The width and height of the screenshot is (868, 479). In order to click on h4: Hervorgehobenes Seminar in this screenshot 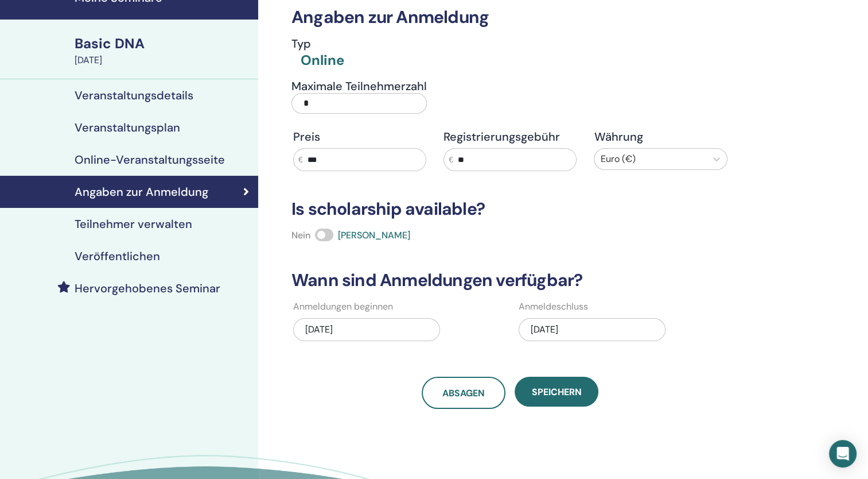, I will do `click(147, 288)`.